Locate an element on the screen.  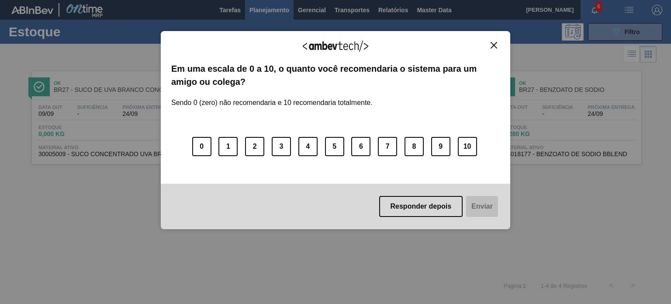
img: Logo Ambevtech is located at coordinates (335, 46).